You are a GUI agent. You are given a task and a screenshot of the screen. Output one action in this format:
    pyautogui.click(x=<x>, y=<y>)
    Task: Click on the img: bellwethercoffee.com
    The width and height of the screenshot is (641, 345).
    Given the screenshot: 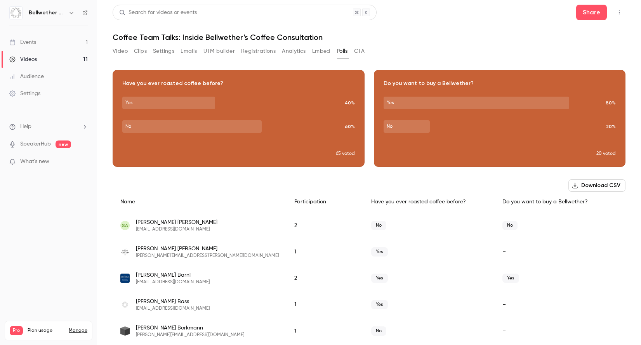 What is the action you would take?
    pyautogui.click(x=125, y=305)
    